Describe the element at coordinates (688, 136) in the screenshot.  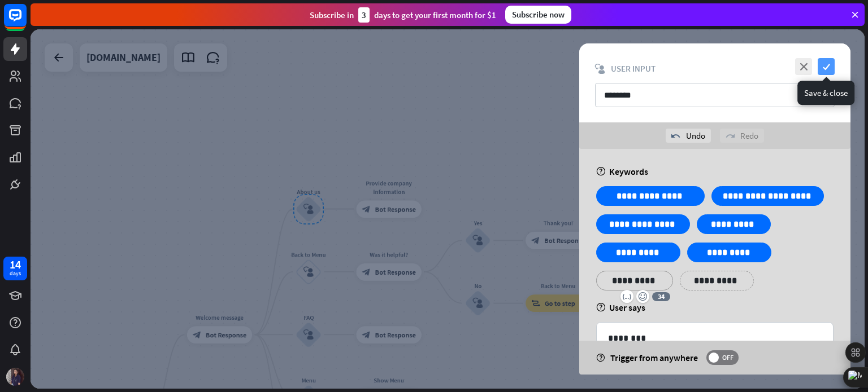
I see `div: Undo` at that location.